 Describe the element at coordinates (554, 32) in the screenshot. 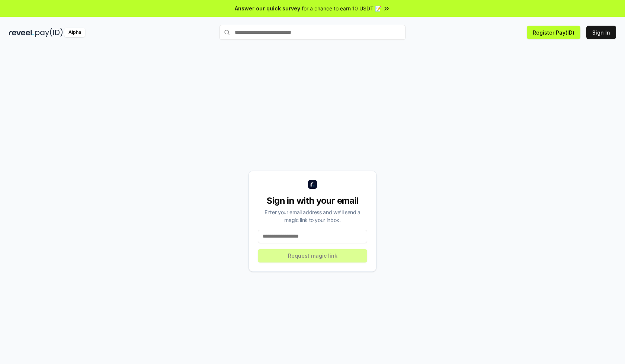

I see `button: Register Pay(ID)` at that location.